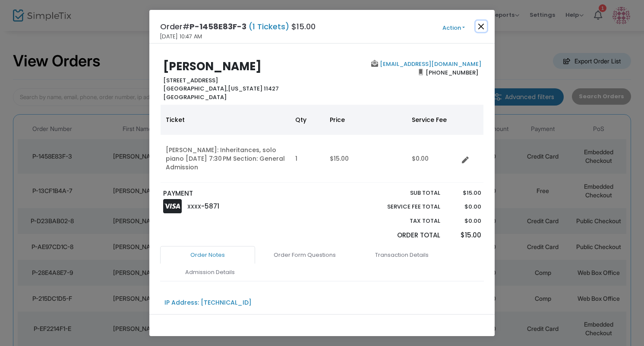 This screenshot has width=644, height=346. I want to click on span: XXXX, so click(194, 206).